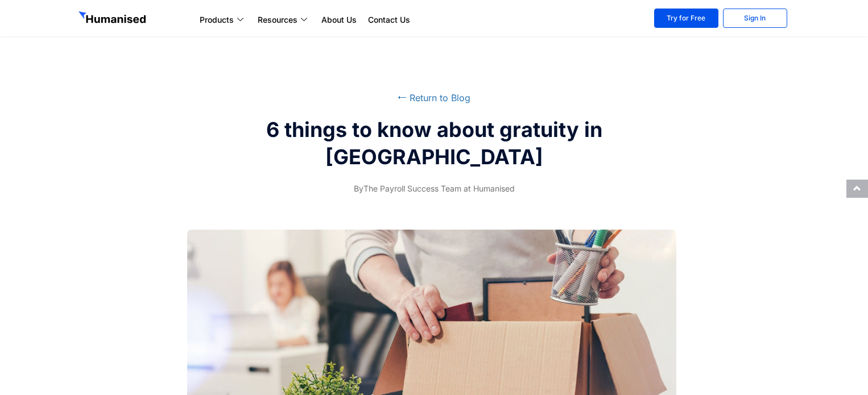  I want to click on a: Sign In, so click(755, 18).